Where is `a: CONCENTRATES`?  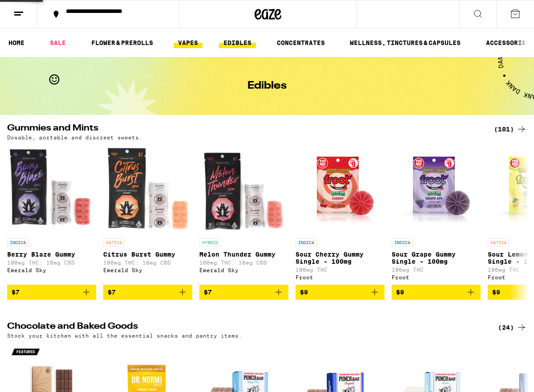
a: CONCENTRATES is located at coordinates (301, 43).